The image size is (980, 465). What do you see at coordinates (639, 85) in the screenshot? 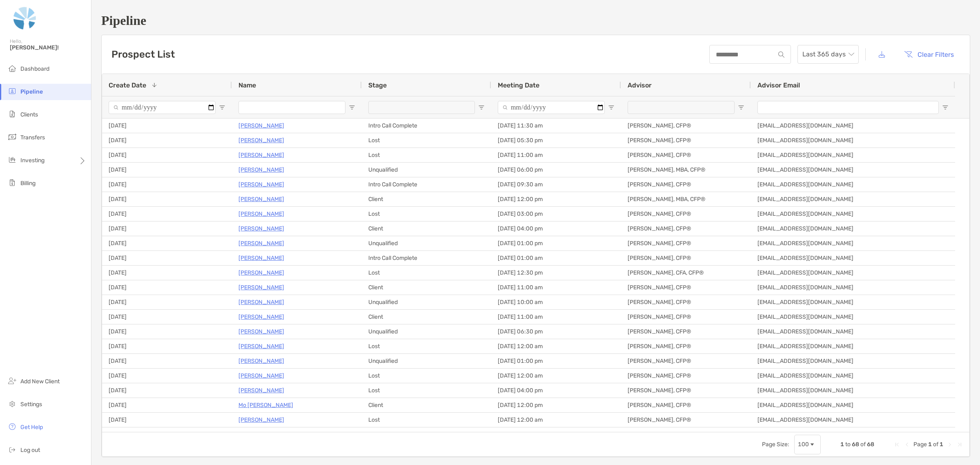
I see `span: Advisor` at bounding box center [639, 85].